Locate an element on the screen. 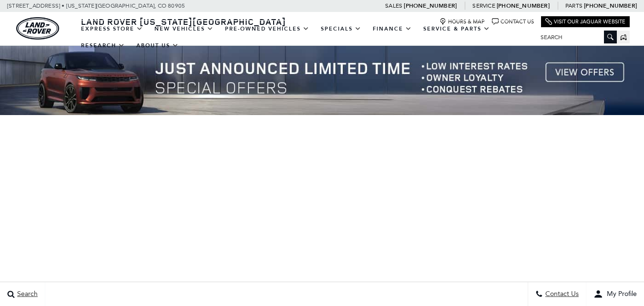 The width and height of the screenshot is (644, 306). span: Service is located at coordinates (483, 6).